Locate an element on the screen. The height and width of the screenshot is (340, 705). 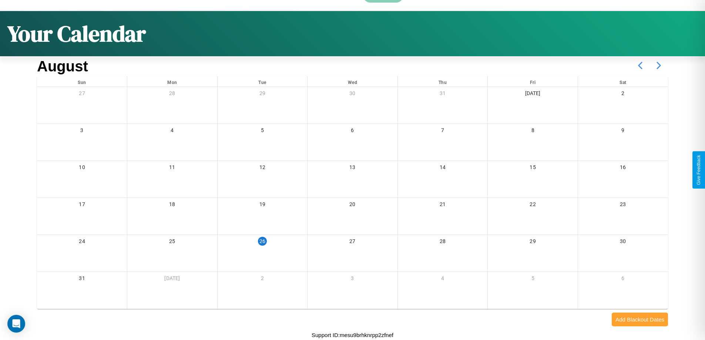
button: Add Blackout Dates is located at coordinates (640, 319).